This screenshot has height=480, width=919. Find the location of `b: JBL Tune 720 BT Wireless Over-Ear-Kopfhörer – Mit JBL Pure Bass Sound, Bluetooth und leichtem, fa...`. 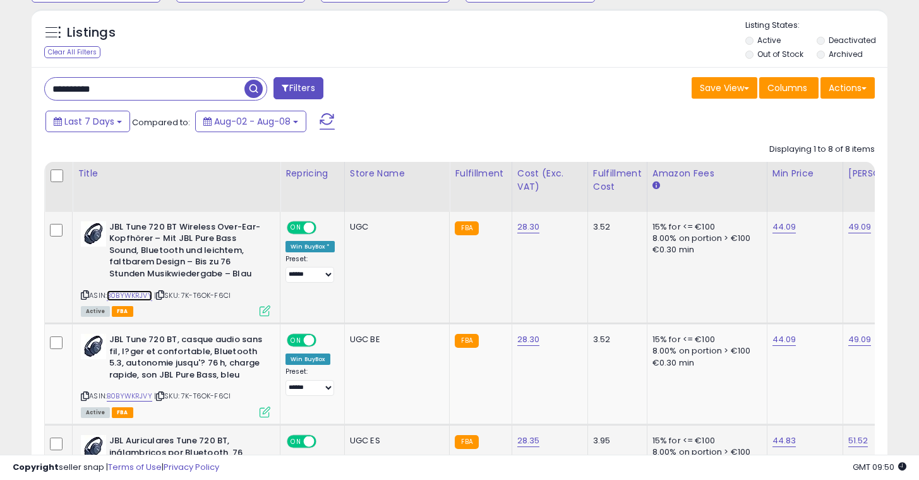

b: JBL Tune 720 BT Wireless Over-Ear-Kopfhörer – Mit JBL Pure Bass Sound, Bluetooth und leichtem, fa... is located at coordinates (186, 252).